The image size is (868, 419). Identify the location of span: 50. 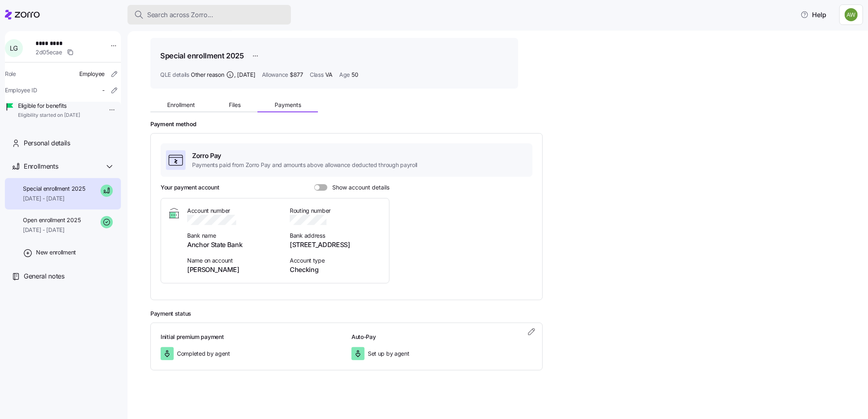
(355, 75).